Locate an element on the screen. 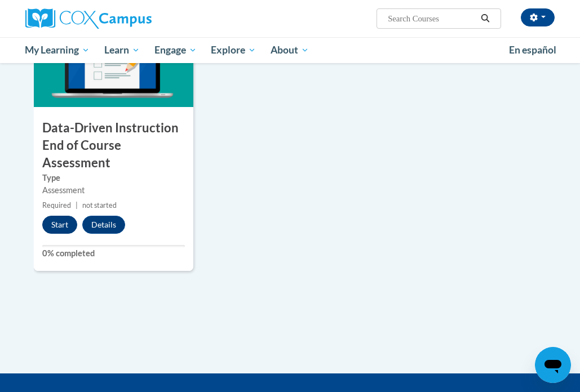 Image resolution: width=580 pixels, height=392 pixels. span: Explore is located at coordinates (233, 50).